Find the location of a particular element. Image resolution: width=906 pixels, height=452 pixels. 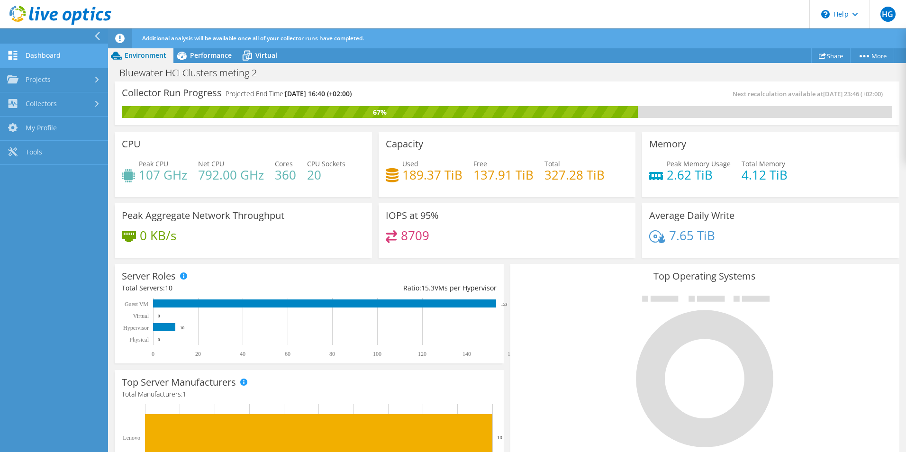

h4: 7.65 TiB is located at coordinates (692, 236).